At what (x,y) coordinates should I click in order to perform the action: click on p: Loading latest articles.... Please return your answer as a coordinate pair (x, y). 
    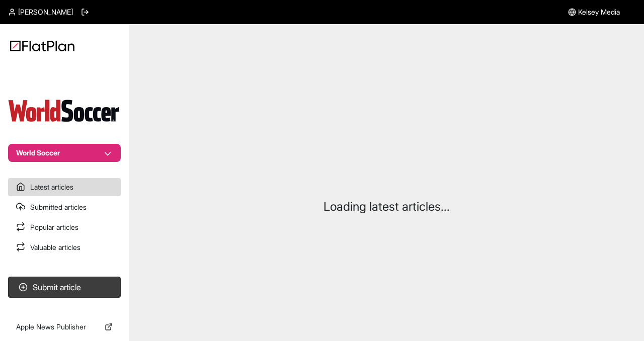
    Looking at the image, I should click on (386, 207).